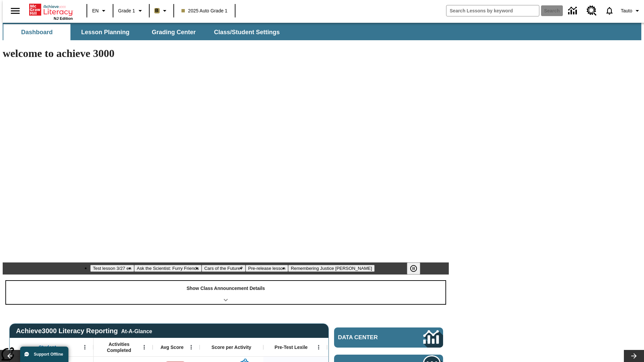 The height and width of the screenshot is (362, 644). I want to click on div: Home, so click(51, 11).